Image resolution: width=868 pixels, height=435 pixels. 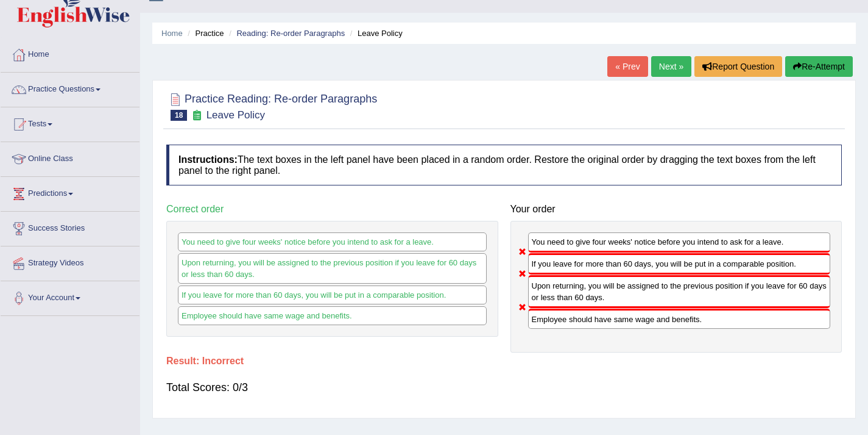 I want to click on a: Strategy Videos, so click(x=70, y=262).